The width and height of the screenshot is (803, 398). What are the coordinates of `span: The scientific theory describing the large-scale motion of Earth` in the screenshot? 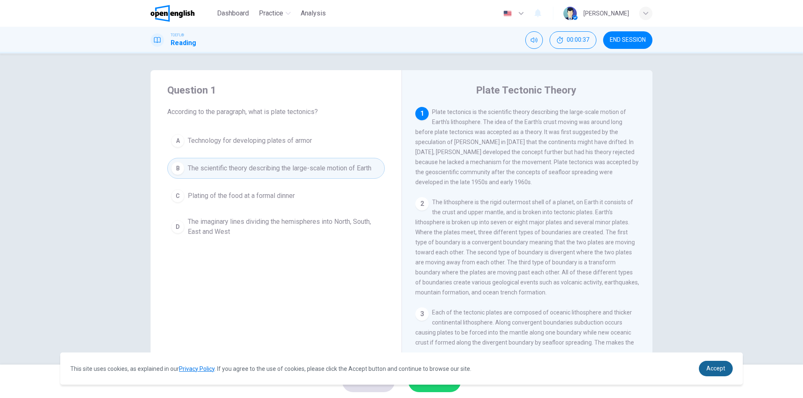 It's located at (279, 168).